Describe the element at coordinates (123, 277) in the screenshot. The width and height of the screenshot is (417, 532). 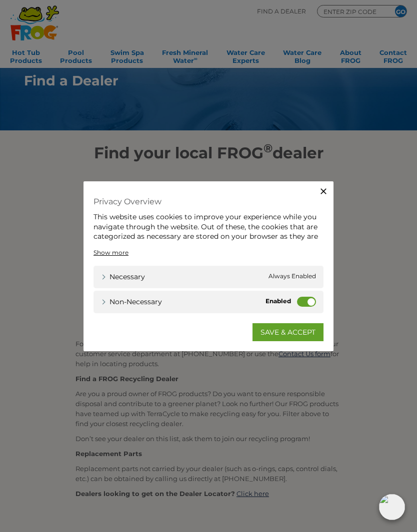
I see `a: Necessary` at that location.